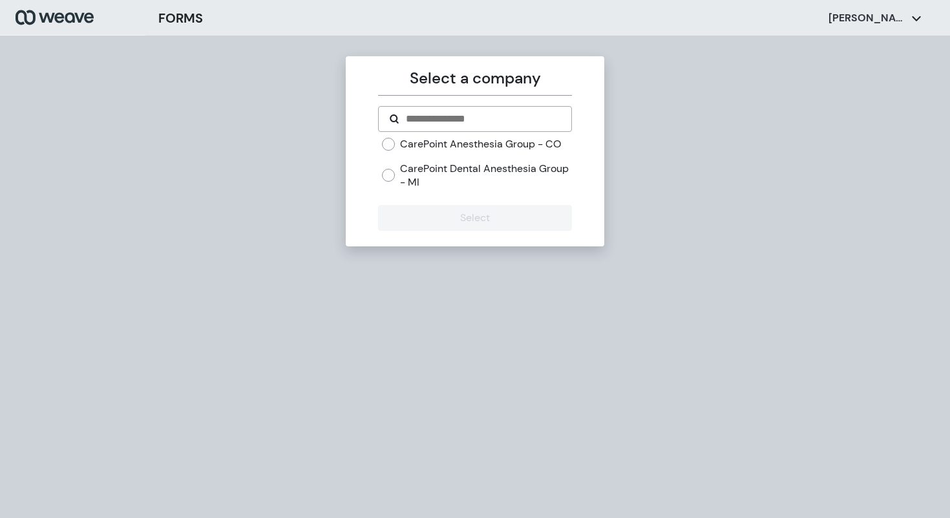  Describe the element at coordinates (475, 78) in the screenshot. I see `p: Select a company` at that location.